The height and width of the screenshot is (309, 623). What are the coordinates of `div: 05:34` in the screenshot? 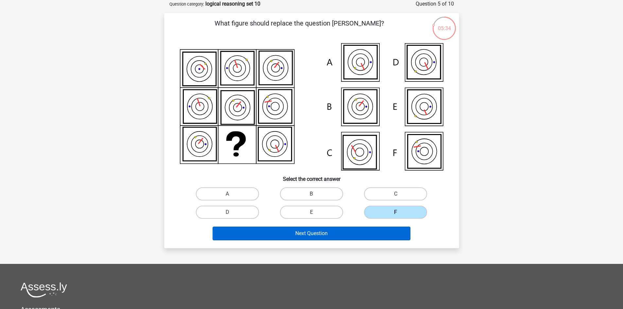 It's located at (444, 24).